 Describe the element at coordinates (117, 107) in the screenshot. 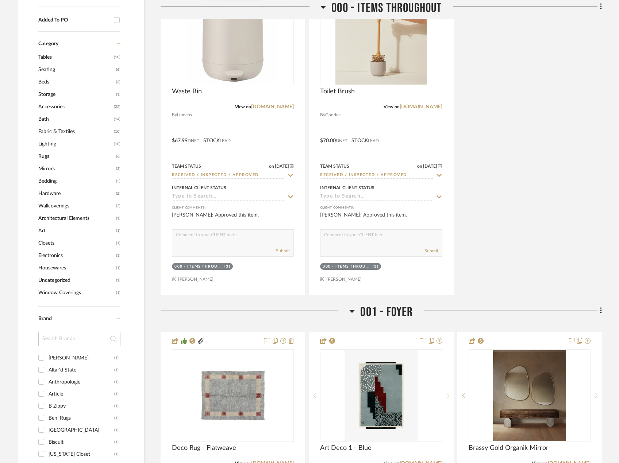

I see `span: (22)` at that location.